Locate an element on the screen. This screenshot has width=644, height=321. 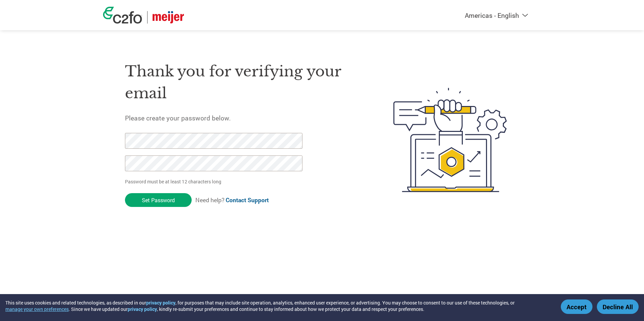
img: create-password is located at coordinates (450, 140).